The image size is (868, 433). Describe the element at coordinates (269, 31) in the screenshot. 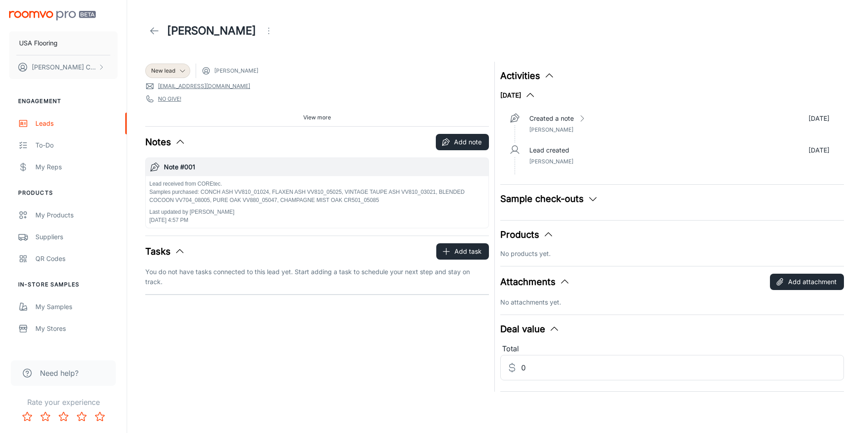

I see `button: Open menu` at that location.